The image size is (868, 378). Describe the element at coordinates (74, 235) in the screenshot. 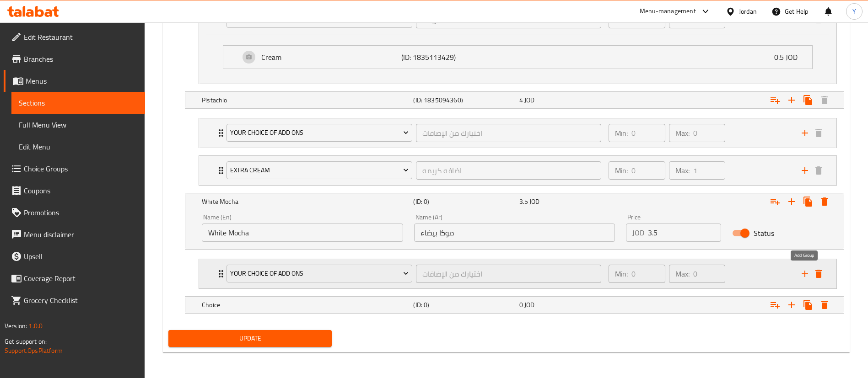

I see `a: Menu disclaimer` at that location.